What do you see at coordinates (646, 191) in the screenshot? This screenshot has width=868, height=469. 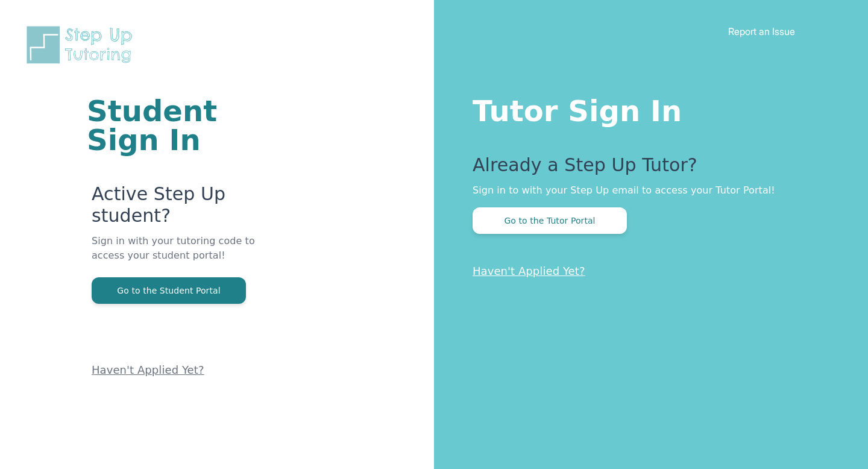 I see `p: Sign in to with your Step Up email to access your Tutor Portal!` at bounding box center [646, 191].